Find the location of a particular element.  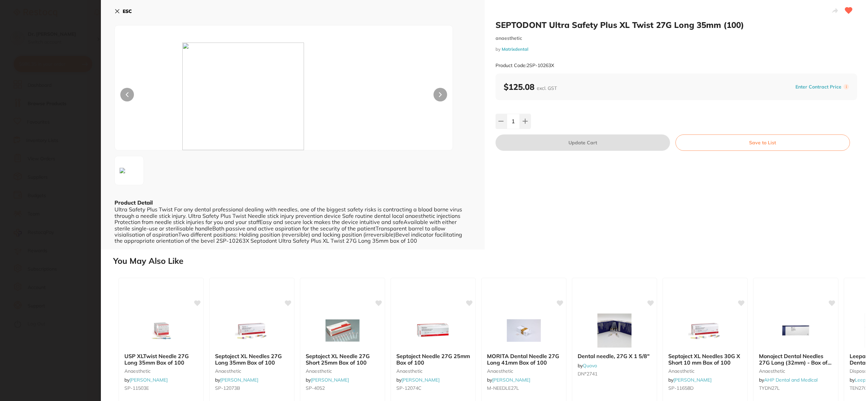

button: Update Cart is located at coordinates (583, 143).